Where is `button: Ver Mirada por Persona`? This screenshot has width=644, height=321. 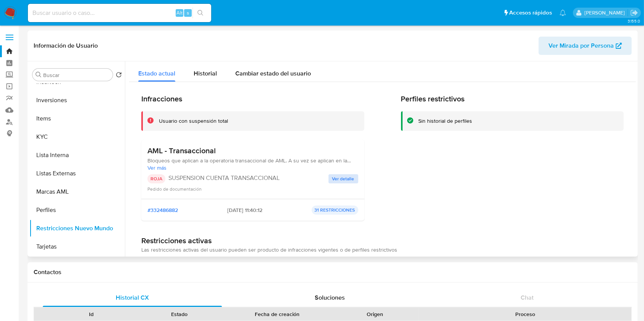
button: Ver Mirada por Persona is located at coordinates (585, 46).